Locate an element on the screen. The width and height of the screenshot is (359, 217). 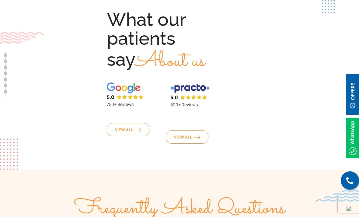
img: offerBt is located at coordinates (353, 94).